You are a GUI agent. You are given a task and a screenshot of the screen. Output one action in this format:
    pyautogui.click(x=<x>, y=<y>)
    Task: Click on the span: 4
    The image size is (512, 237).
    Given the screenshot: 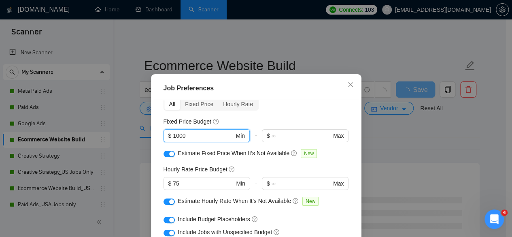 What is the action you would take?
    pyautogui.click(x=505, y=213)
    